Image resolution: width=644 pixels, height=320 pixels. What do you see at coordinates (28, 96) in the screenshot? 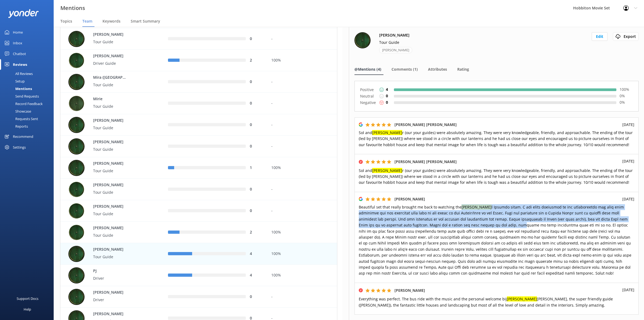
I see `a: Send Requests` at bounding box center [28, 96].